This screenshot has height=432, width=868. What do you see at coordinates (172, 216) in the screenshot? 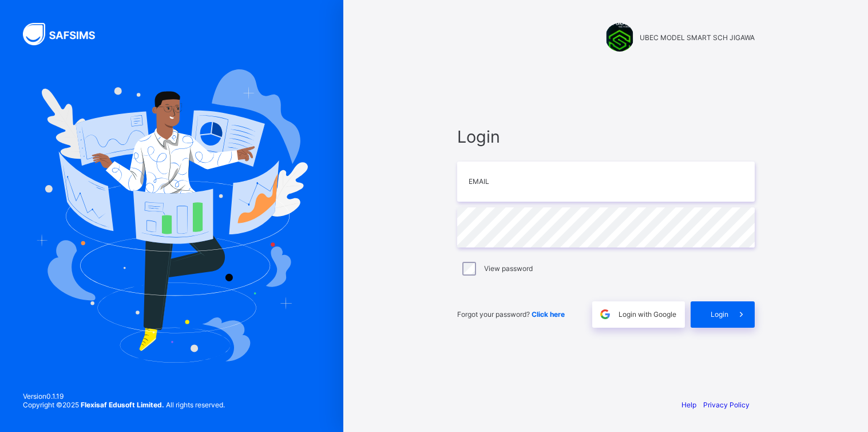
I see `img: Hero Image` at bounding box center [172, 216].